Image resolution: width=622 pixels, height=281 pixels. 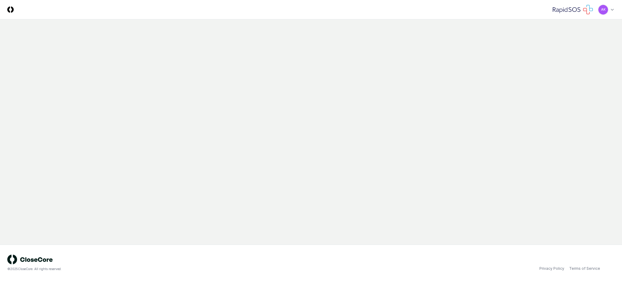 I want to click on span: AK, so click(x=603, y=9).